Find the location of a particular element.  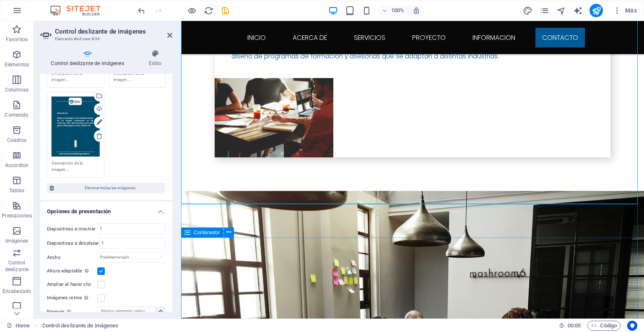

button: publish is located at coordinates (596, 10).